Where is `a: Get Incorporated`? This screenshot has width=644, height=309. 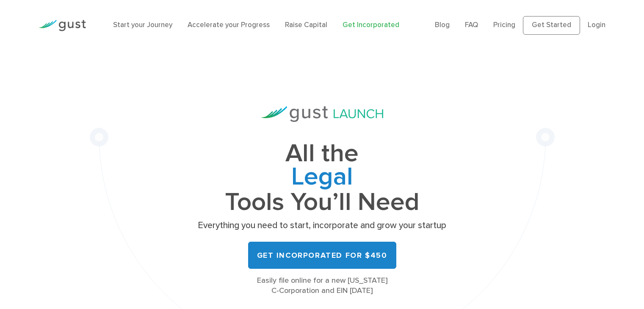 a: Get Incorporated is located at coordinates (371, 25).